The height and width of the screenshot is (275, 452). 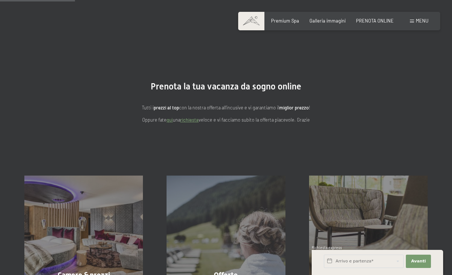 I want to click on strong: prezzi al top, so click(x=166, y=107).